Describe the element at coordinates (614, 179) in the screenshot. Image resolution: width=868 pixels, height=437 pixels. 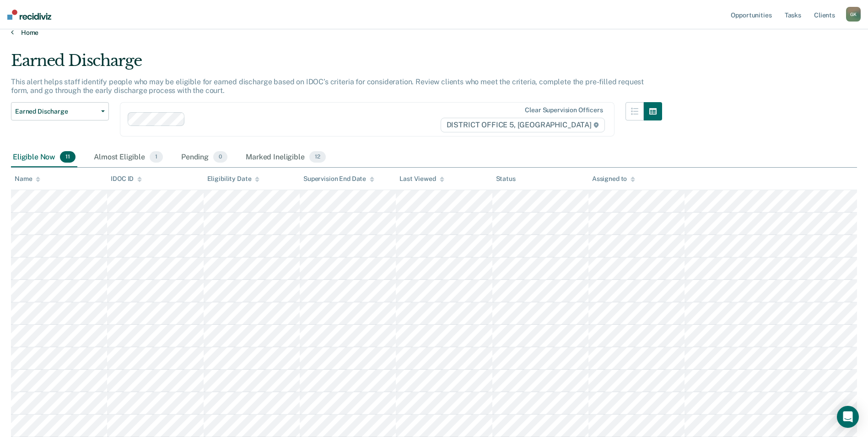
I see `div: Assigned to` at that location.